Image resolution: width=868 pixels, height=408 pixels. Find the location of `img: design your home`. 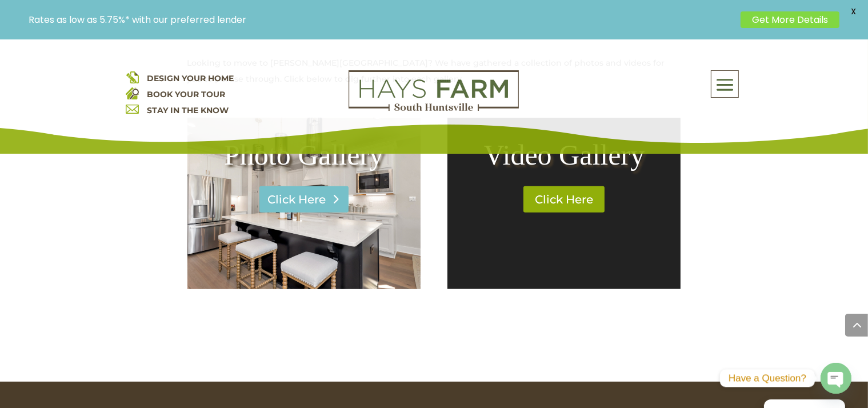

img: design your home is located at coordinates (132, 76).